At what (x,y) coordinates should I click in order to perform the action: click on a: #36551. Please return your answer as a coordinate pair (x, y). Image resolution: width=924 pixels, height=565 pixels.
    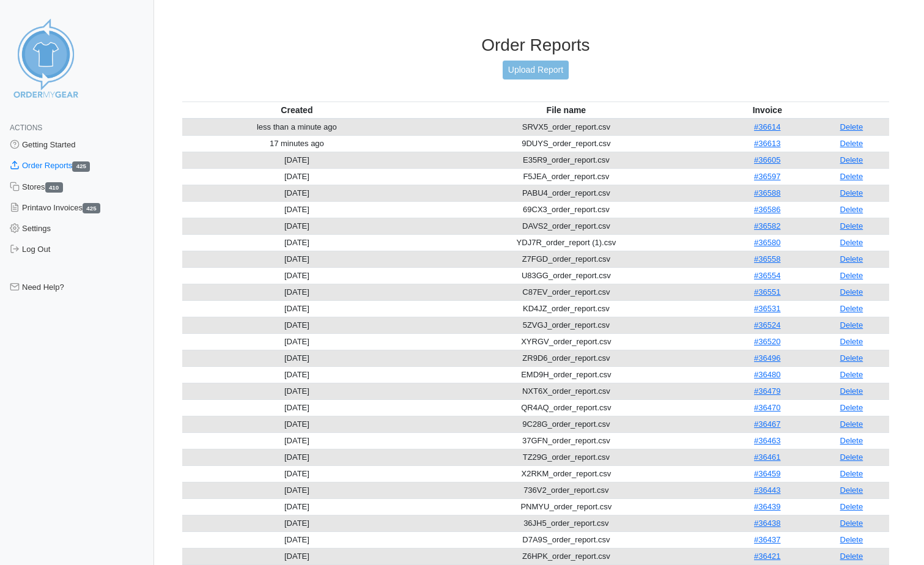
    Looking at the image, I should click on (766, 292).